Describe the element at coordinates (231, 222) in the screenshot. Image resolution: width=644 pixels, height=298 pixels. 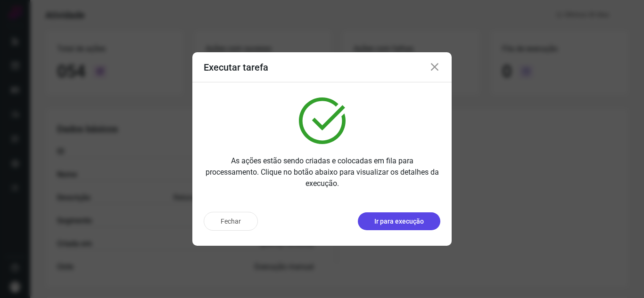
I see `button: Fechar` at that location.